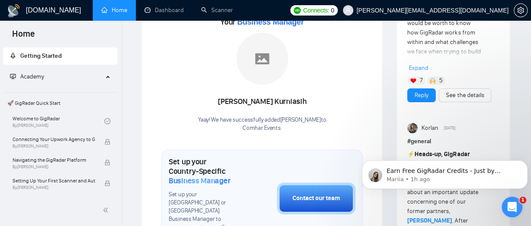 The height and width of the screenshot is (226, 531). What do you see at coordinates (465, 95) in the screenshot?
I see `button: See the details` at bounding box center [465, 95].